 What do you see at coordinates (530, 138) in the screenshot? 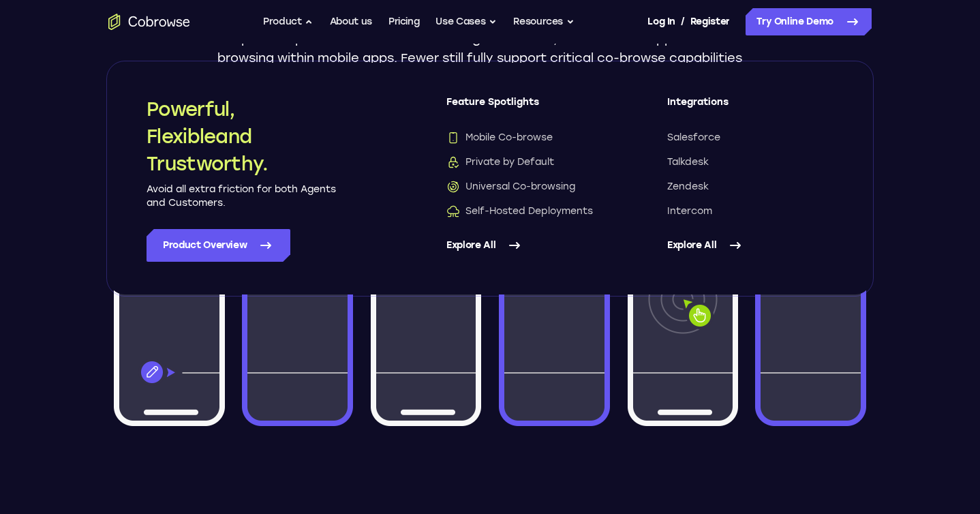
I see `a: Mobile Co-browseMobile Co-browse` at bounding box center [530, 138].